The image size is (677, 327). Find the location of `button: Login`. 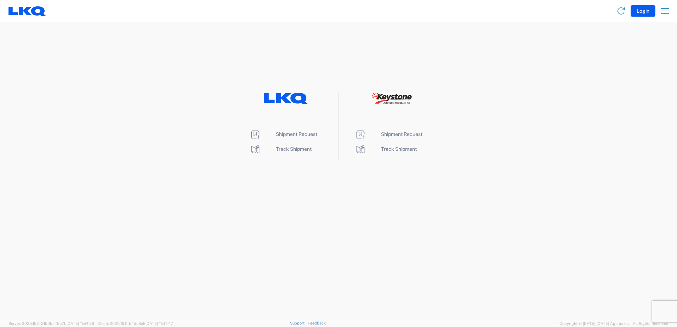

button: Login is located at coordinates (643, 11).